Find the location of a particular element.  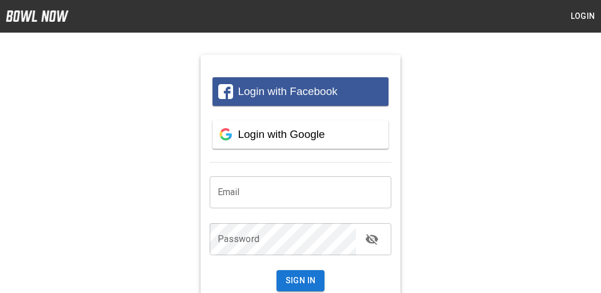

img: logo is located at coordinates (37, 16).